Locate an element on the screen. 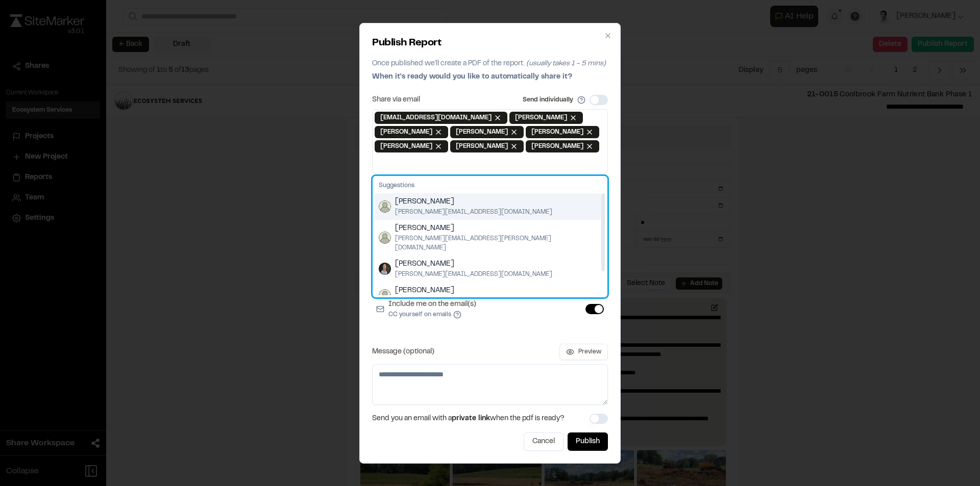  button: Preview is located at coordinates (583, 352).